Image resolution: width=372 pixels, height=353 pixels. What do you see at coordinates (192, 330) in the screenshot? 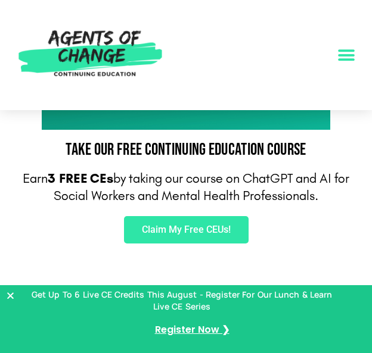
I see `span: Register Now ❯` at bounding box center [192, 330].